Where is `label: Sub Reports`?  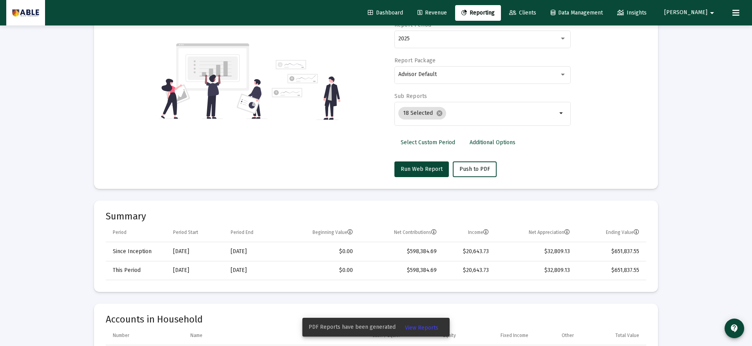 label: Sub Reports is located at coordinates (411, 96).